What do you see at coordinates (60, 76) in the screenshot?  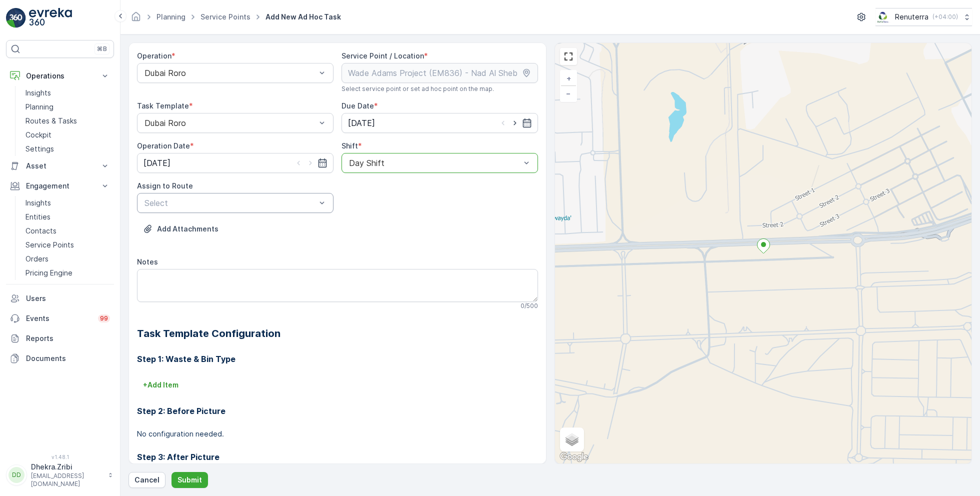 I see `p: Operations` at bounding box center [60, 76].